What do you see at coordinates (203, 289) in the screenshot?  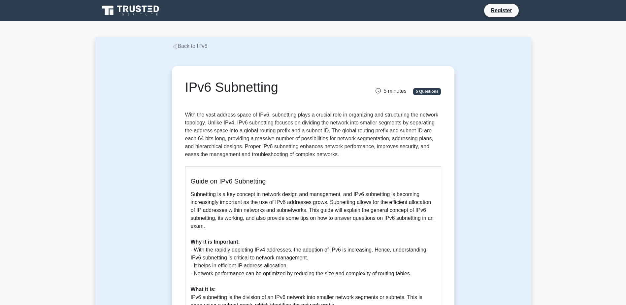 I see `b: What it is:` at bounding box center [203, 289].